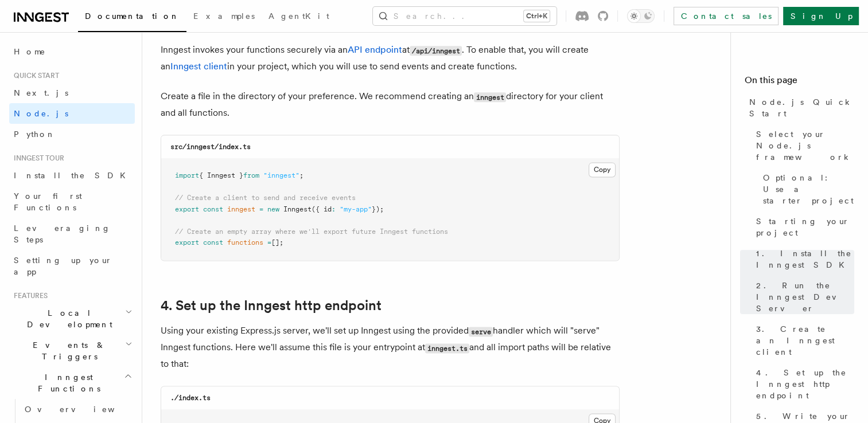 Image resolution: width=868 pixels, height=423 pixels. Describe the element at coordinates (72, 318) in the screenshot. I see `button: Local Development` at that location.